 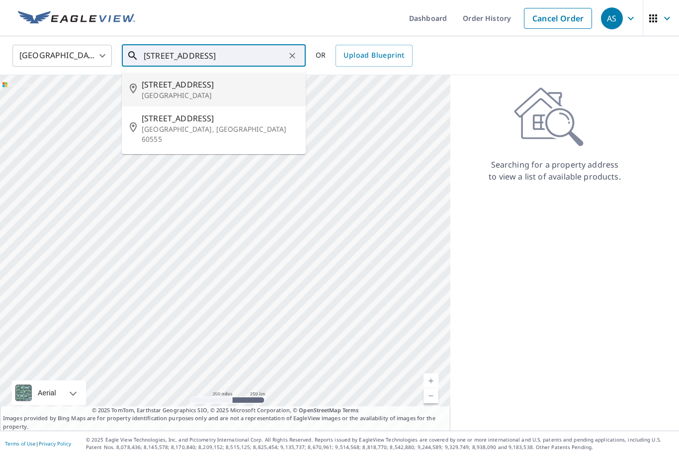 What do you see at coordinates (320, 410) in the screenshot?
I see `a: OpenStreetMap` at bounding box center [320, 410].